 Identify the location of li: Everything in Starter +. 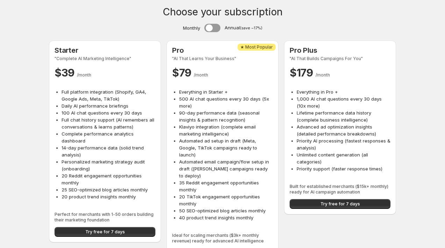
(226, 92).